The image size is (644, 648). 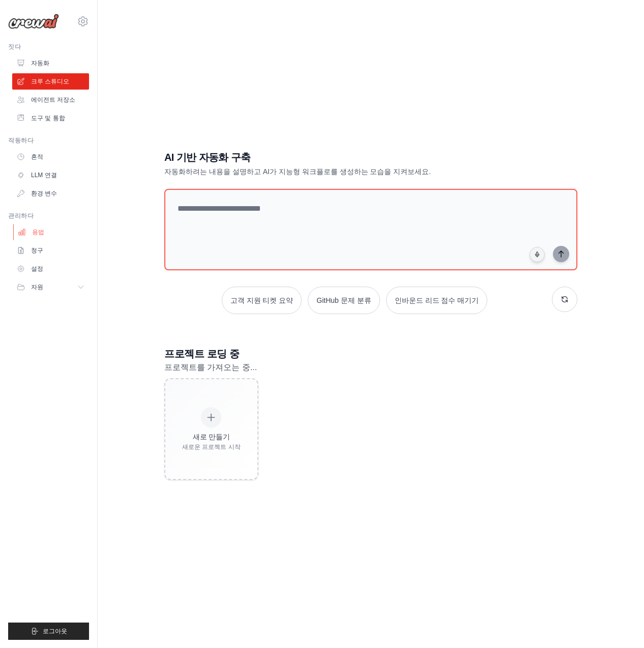 I want to click on img: 심벌 마크, so click(x=34, y=21).